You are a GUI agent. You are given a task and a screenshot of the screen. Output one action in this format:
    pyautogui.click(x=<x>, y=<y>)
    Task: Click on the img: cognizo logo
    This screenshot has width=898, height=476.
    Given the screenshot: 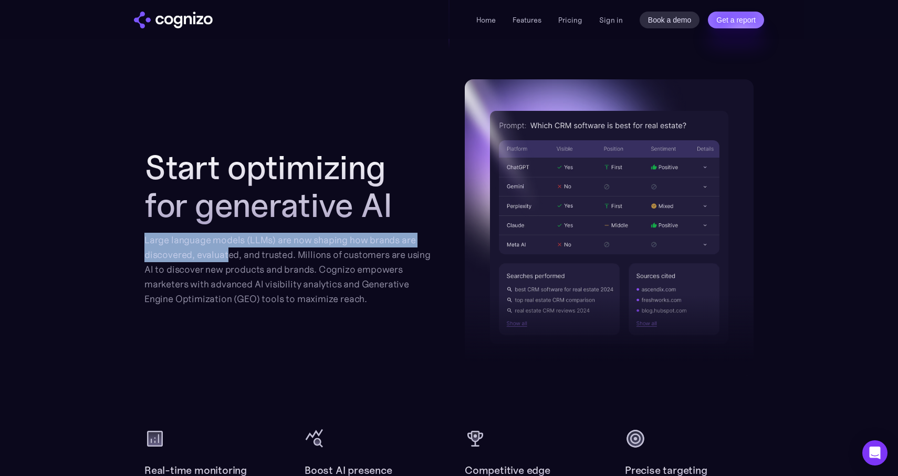 What is the action you would take?
    pyautogui.click(x=173, y=20)
    